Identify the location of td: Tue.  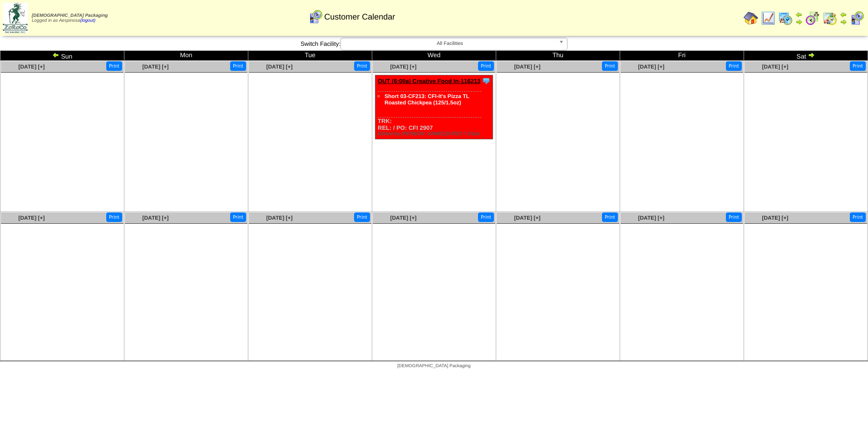
(310, 56).